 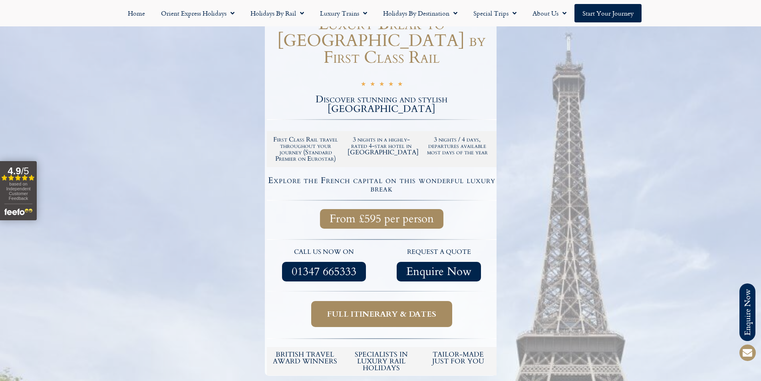 I want to click on span: Enquire Now, so click(x=439, y=271).